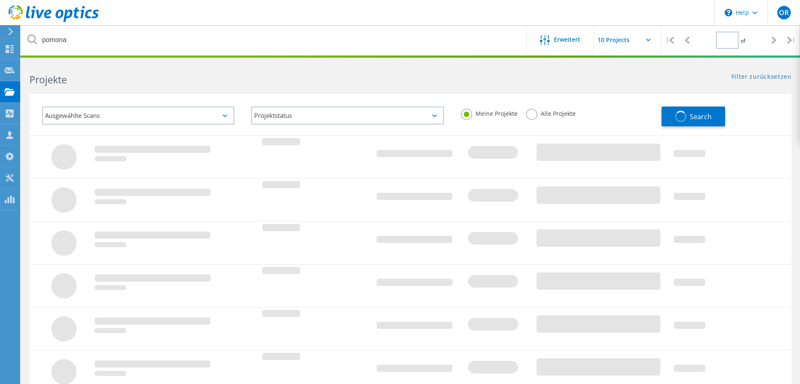 The image size is (800, 384). I want to click on span: Erweitert, so click(567, 40).